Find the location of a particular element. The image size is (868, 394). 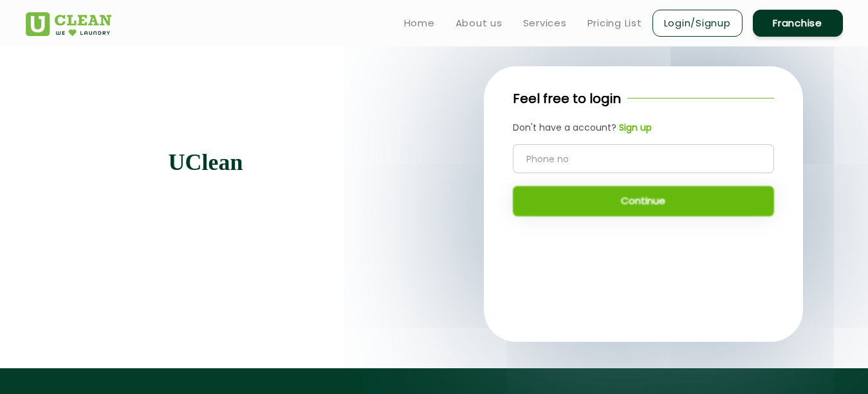

a: Services is located at coordinates (545, 23).